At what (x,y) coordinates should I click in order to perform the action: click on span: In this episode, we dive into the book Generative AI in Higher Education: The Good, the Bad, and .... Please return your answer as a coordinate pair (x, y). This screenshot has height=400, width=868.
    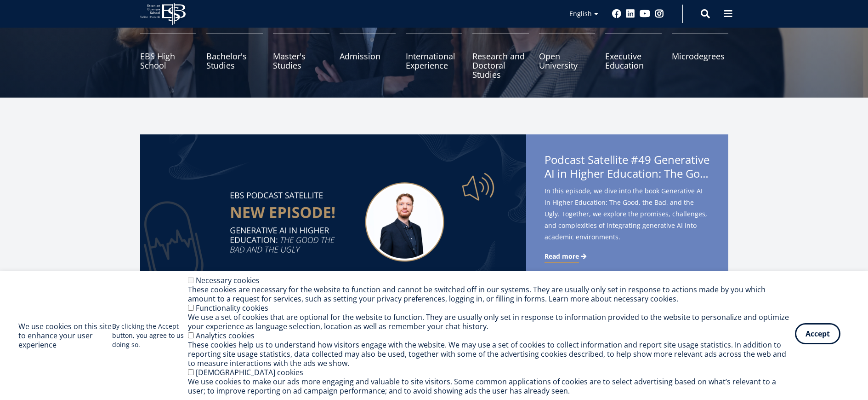
    Looking at the image, I should click on (627, 213).